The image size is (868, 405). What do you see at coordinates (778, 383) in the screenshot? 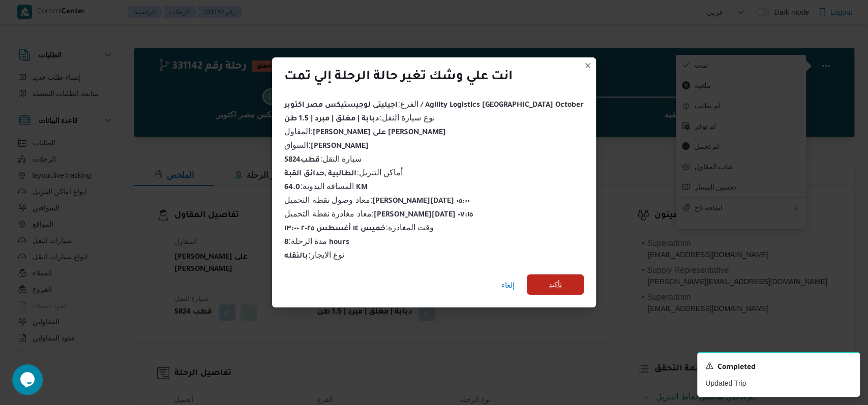
I see `p: Updated Trip` at bounding box center [778, 383].